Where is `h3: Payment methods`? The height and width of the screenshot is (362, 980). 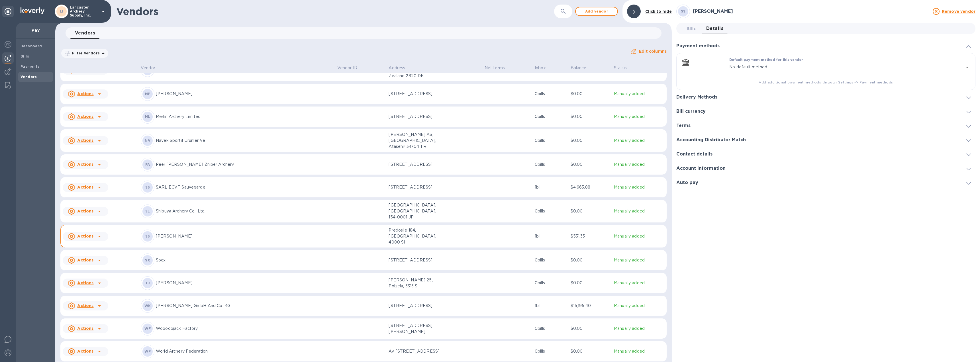 h3: Payment methods is located at coordinates (698, 45).